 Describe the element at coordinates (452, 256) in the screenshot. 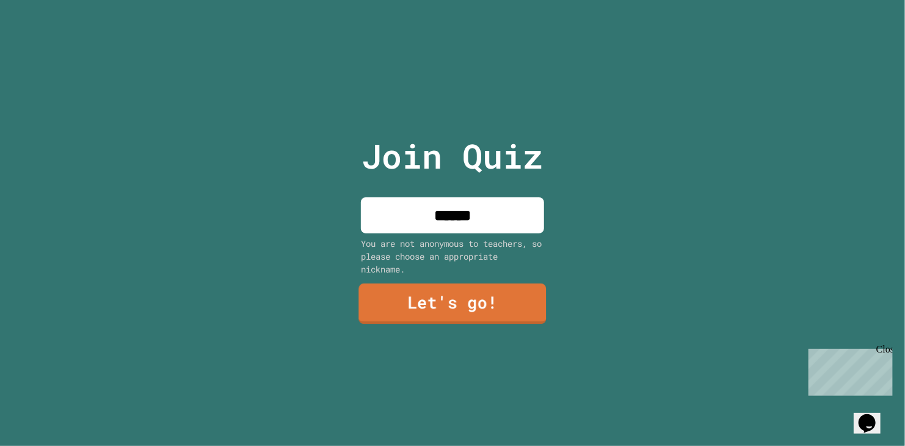

I see `div: You are not anonymous to teachers, so please choose an appropriate nickname.` at that location.